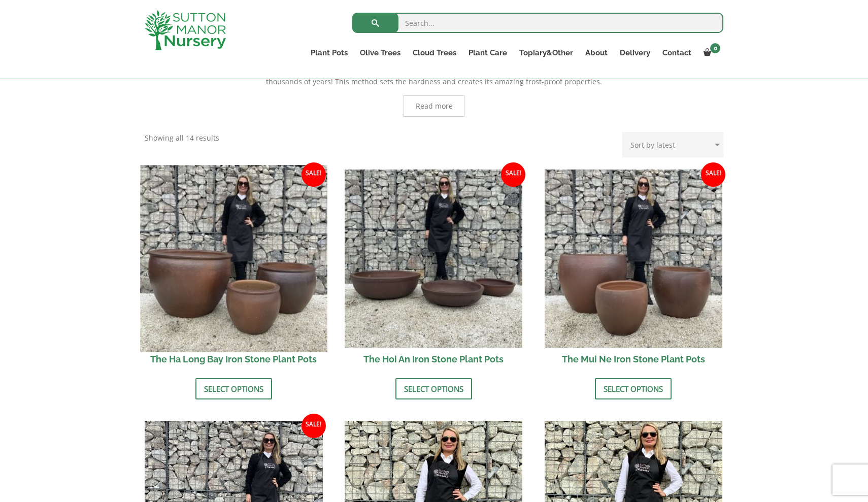 The width and height of the screenshot is (868, 502). What do you see at coordinates (234, 270) in the screenshot?
I see `a: Sale! The Ha Long Bay Iron Stone Plant Pots` at bounding box center [234, 270].